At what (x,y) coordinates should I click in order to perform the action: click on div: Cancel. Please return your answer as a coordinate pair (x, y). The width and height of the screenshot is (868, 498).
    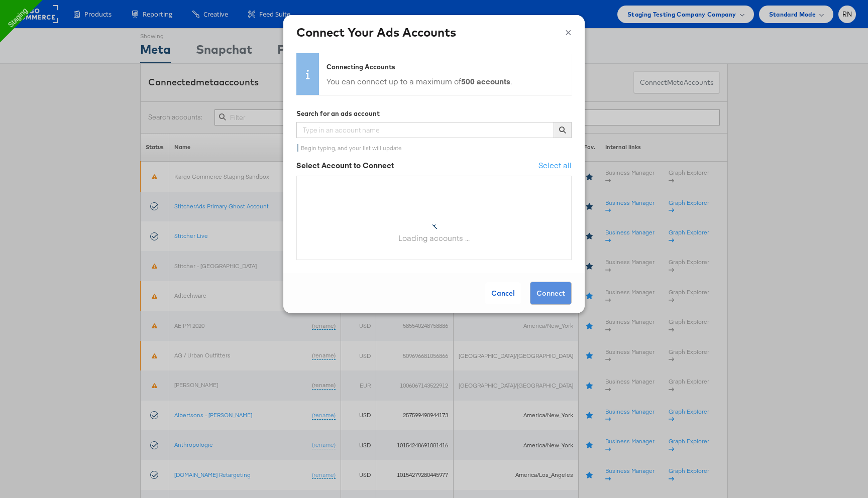
    Looking at the image, I should click on (503, 293).